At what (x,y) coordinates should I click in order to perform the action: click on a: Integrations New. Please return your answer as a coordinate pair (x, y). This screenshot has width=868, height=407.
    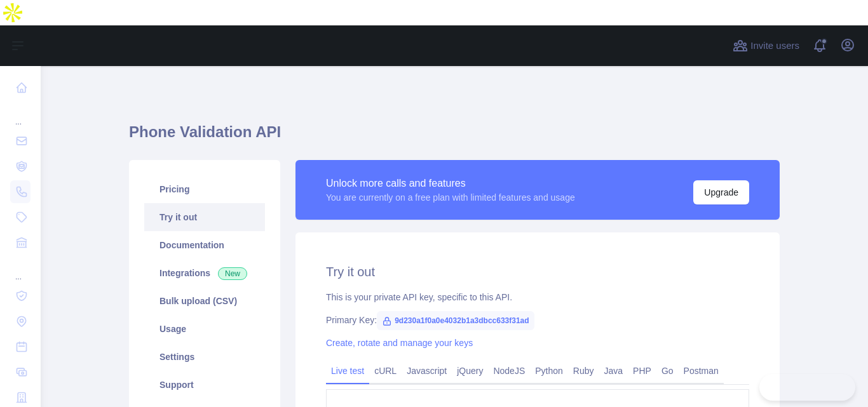
    Looking at the image, I should click on (205, 273).